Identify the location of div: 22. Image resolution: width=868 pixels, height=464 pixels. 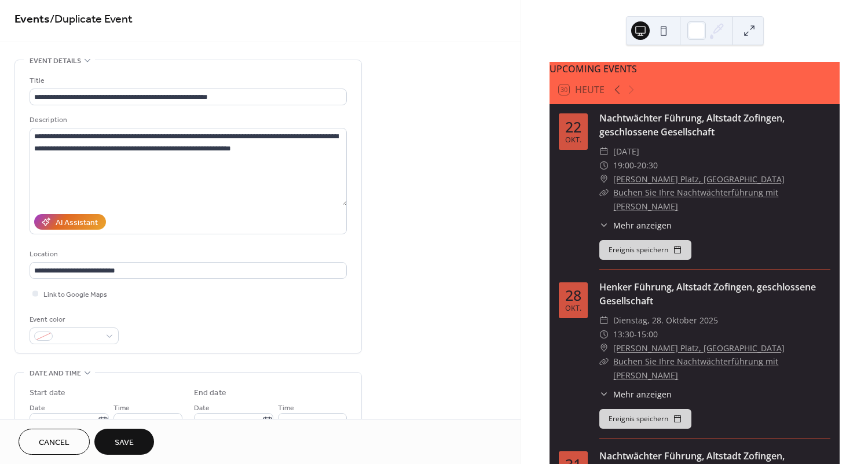
(573, 126).